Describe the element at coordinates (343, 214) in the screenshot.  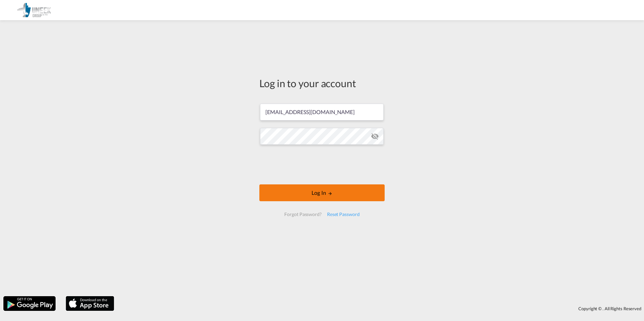
I see `div: Reset Password` at that location.